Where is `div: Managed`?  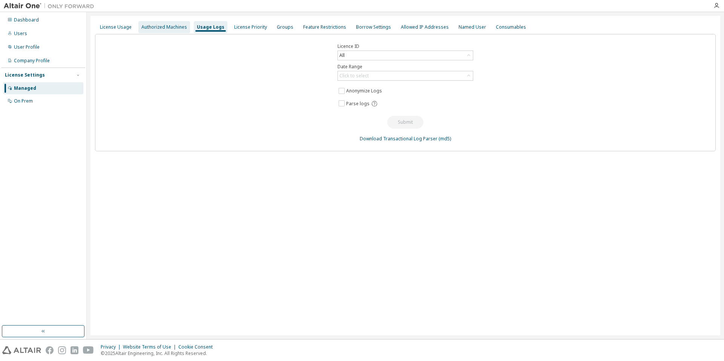 div: Managed is located at coordinates (25, 88).